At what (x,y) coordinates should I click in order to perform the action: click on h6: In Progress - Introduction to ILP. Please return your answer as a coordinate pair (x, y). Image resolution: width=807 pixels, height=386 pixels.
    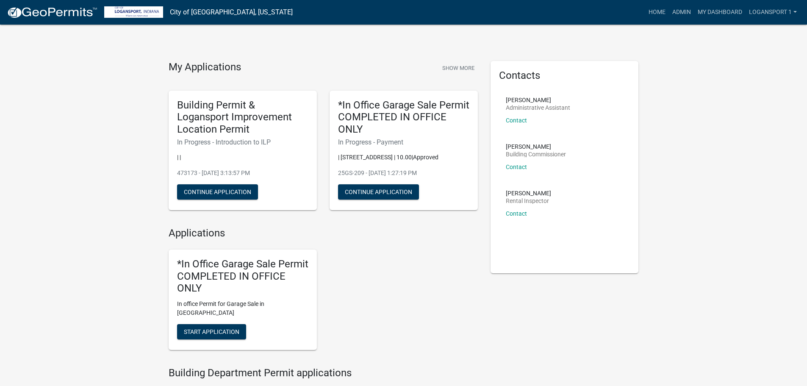
    Looking at the image, I should click on (243, 142).